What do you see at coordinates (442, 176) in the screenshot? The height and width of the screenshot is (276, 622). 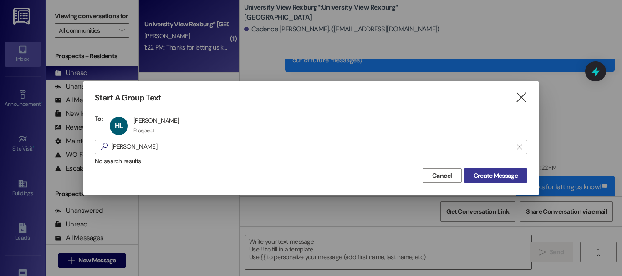 I see `span: Cancel` at bounding box center [442, 176].